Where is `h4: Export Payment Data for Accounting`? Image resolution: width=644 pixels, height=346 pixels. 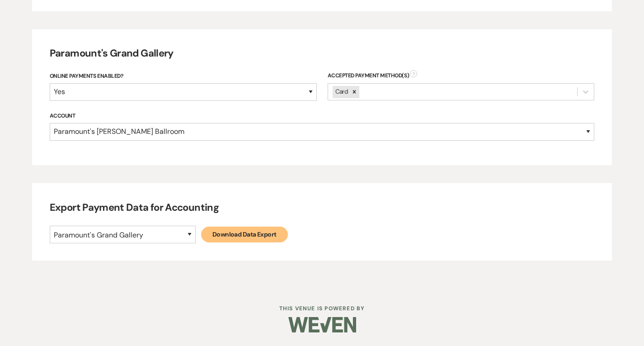 h4: Export Payment Data for Accounting is located at coordinates (322, 208).